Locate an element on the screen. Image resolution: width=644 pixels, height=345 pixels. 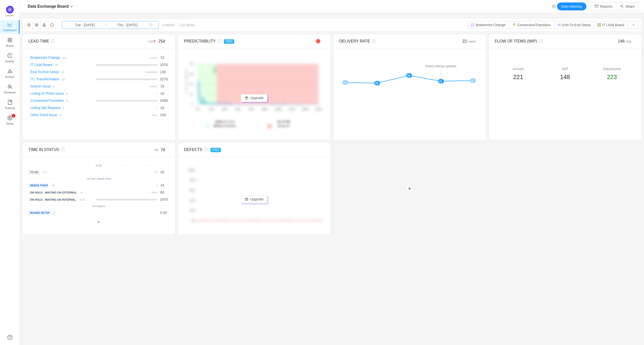
i: icon: book is located at coordinates (10, 102).